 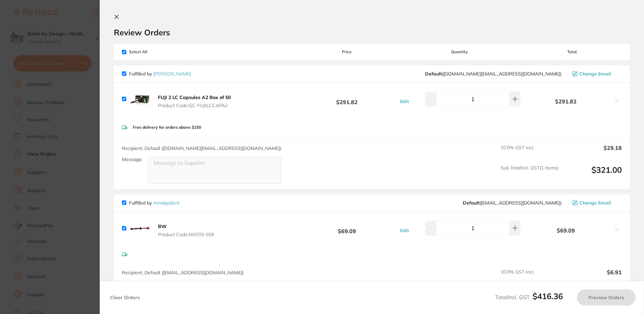 What do you see at coordinates (194, 98) in the screenshot?
I see `b: FUJI 2 LC Capsules A2 Box of 50` at bounding box center [194, 98].